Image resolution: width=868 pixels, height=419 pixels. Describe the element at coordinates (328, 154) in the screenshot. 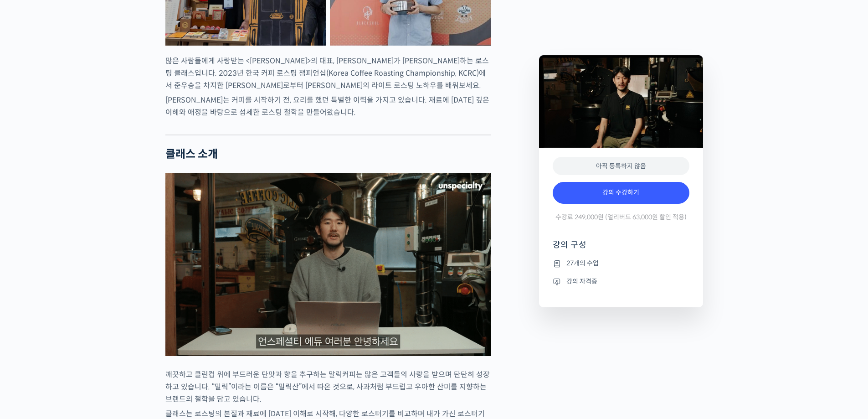

I see `h2: 클래스 소개` at that location.